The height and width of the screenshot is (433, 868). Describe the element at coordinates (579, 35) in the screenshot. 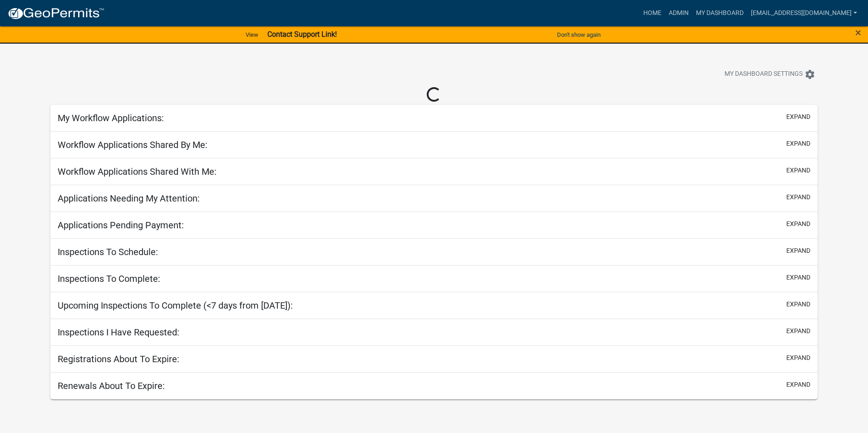

I see `button: Don't show again` at that location.